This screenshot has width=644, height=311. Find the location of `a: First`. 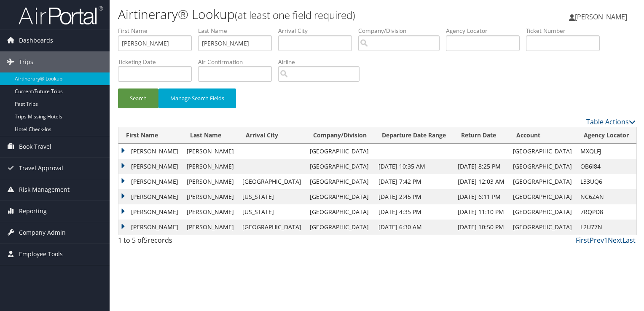

a: First is located at coordinates (582, 241).